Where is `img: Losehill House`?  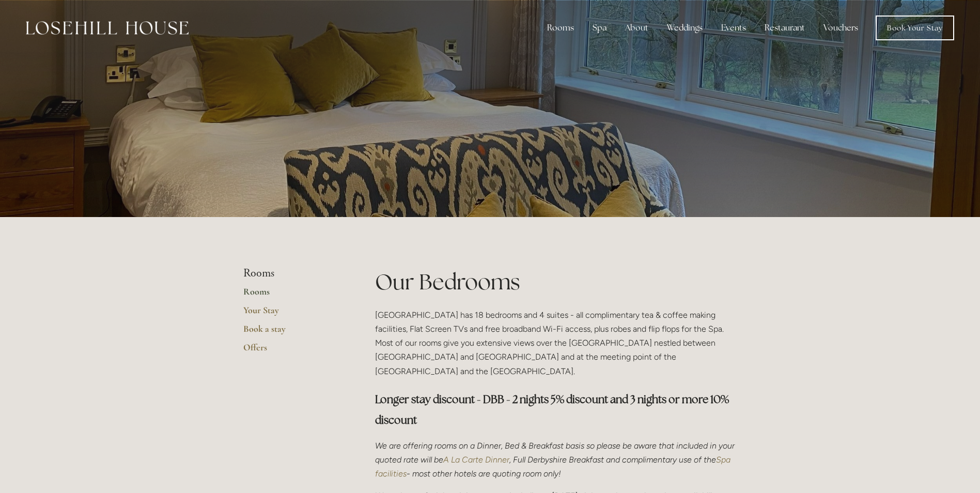 img: Losehill House is located at coordinates (107, 28).